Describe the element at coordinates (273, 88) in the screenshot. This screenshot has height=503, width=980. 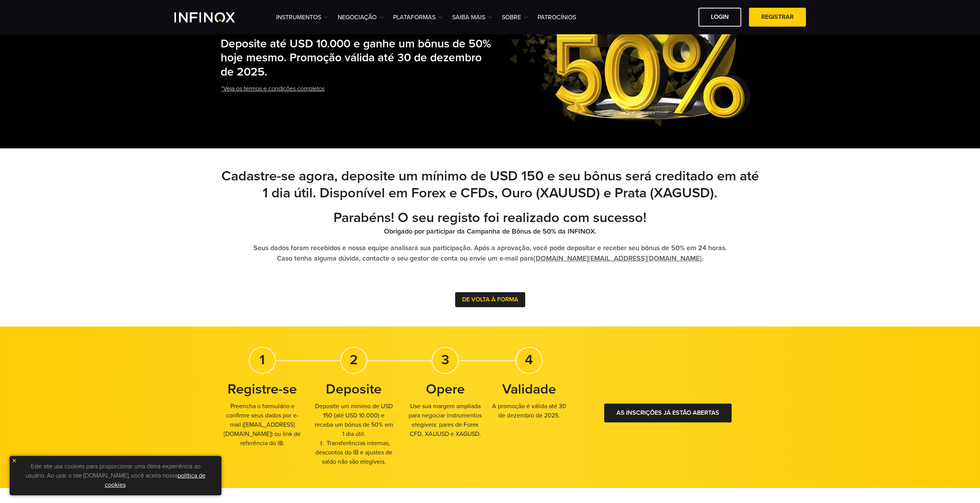
I see `a: *Veja os termos e condições completos` at that location.